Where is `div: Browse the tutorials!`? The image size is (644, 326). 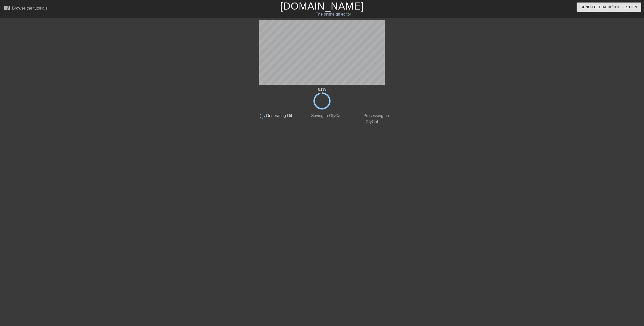
div: Browse the tutorials! is located at coordinates (30, 8).